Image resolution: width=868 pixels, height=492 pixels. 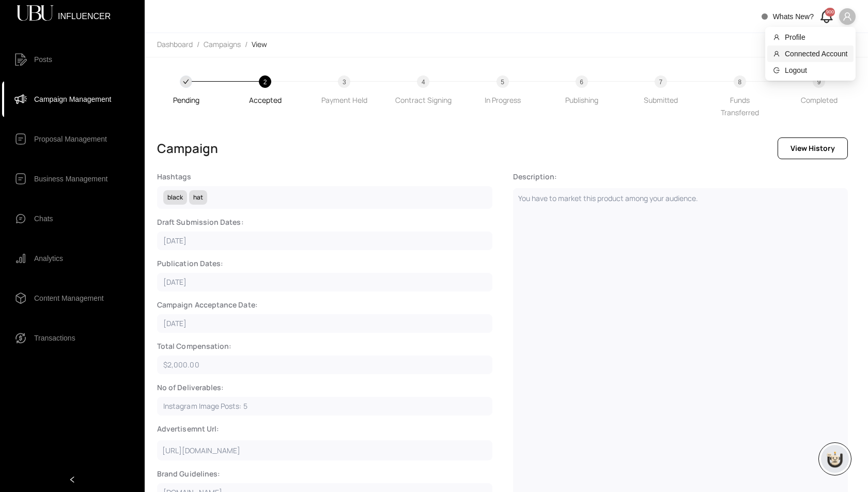 I want to click on span: View, so click(x=260, y=44).